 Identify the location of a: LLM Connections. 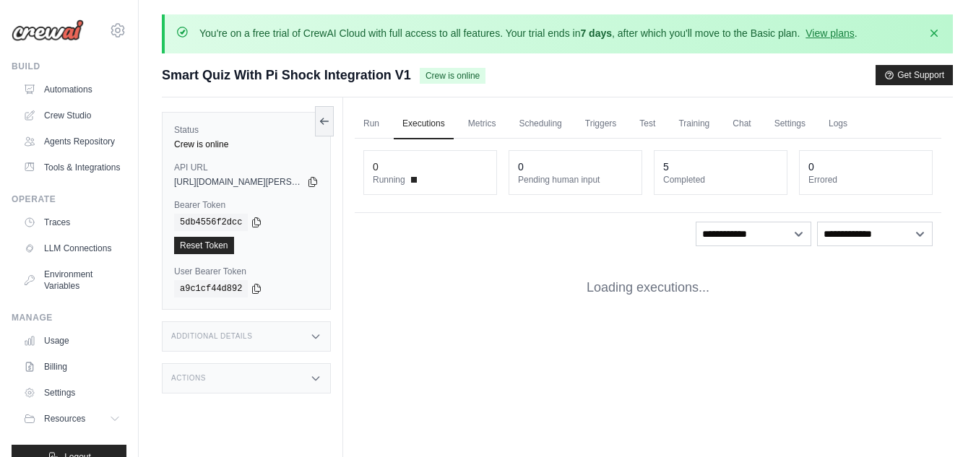
(72, 248).